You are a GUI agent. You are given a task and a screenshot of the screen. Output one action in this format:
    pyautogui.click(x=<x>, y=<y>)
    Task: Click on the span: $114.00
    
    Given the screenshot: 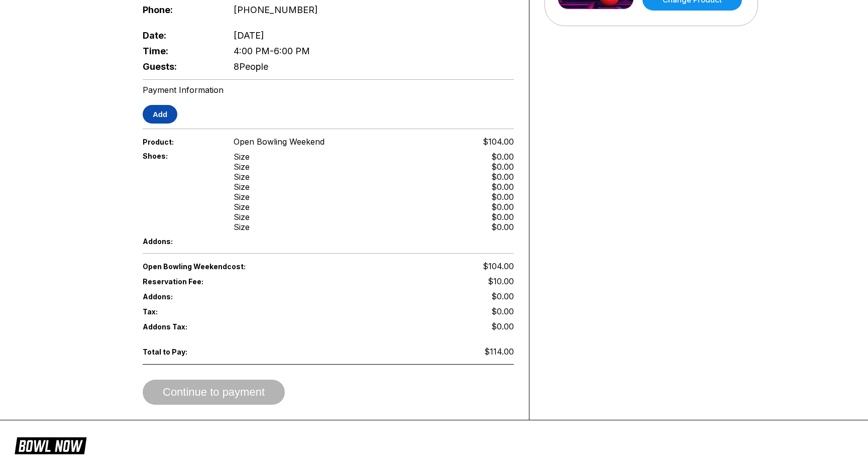 What is the action you would take?
    pyautogui.click(x=499, y=352)
    